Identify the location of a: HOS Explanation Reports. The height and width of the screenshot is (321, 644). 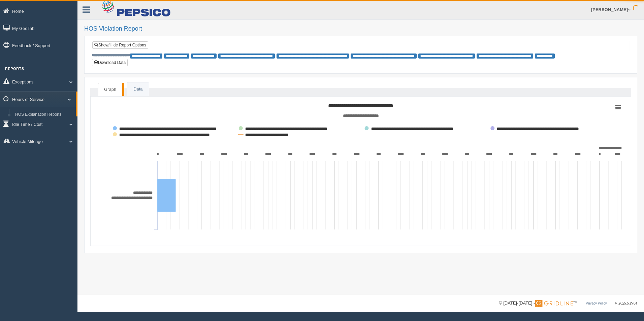
(44, 115).